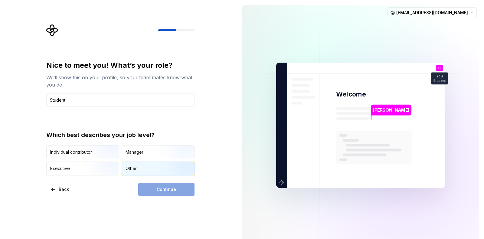  Describe the element at coordinates (439, 80) in the screenshot. I see `p: Student` at that location.